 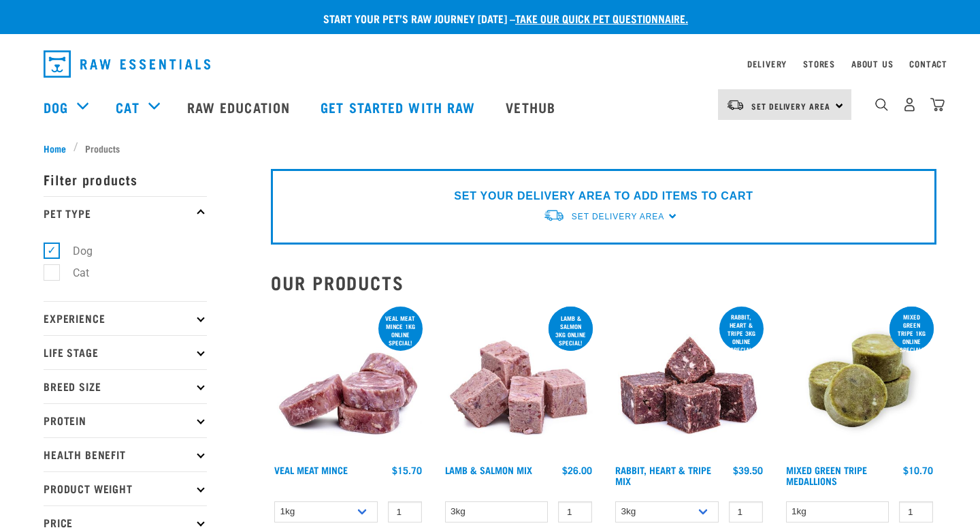 I want to click on a: About Us, so click(x=872, y=64).